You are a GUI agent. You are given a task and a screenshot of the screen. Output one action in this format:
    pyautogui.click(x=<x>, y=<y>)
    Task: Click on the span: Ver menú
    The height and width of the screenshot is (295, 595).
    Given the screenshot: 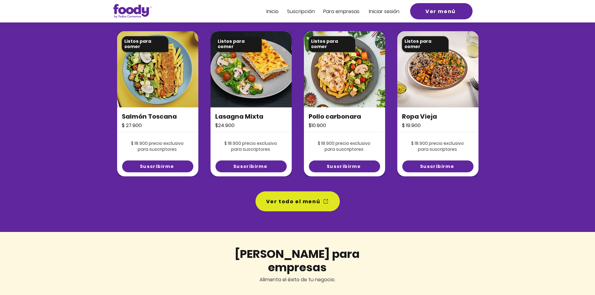 What is the action you would take?
    pyautogui.click(x=441, y=11)
    